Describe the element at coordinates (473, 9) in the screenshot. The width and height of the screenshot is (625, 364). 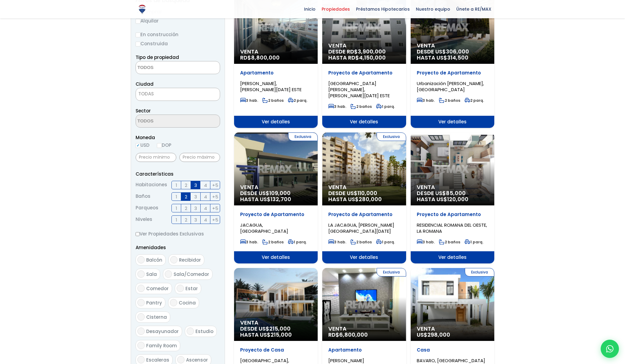
I see `span: Únete a RE/MAX` at that location.